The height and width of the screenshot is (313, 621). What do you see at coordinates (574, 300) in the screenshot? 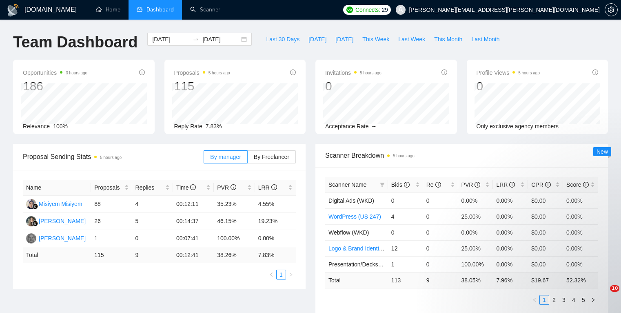
I see `a: 4` at bounding box center [574, 300].